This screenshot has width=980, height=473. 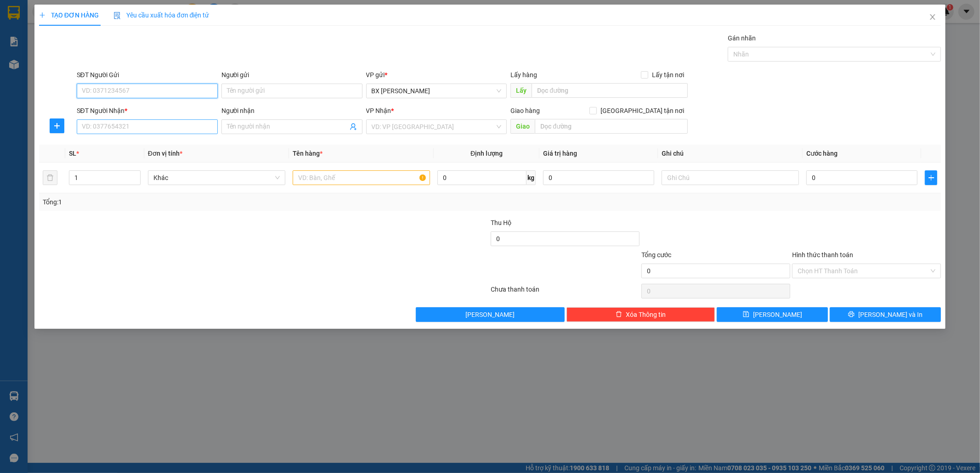 What do you see at coordinates (730, 178) in the screenshot?
I see `input: Ghi Chú` at bounding box center [730, 178].